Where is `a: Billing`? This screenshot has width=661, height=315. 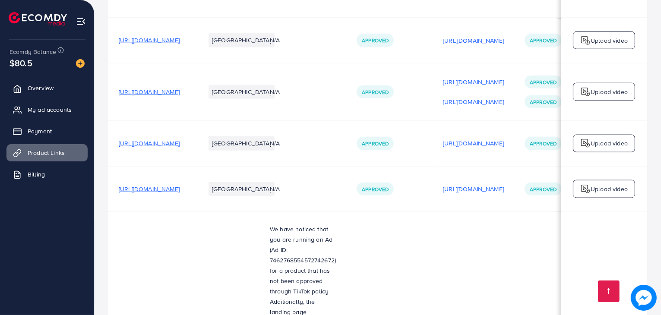 a: Billing is located at coordinates (47, 174).